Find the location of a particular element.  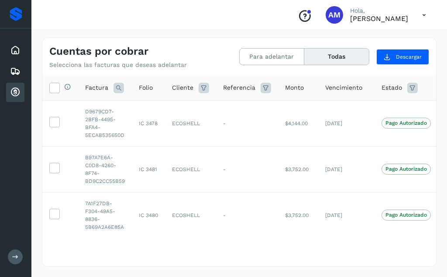

span: Folio is located at coordinates (146, 87).